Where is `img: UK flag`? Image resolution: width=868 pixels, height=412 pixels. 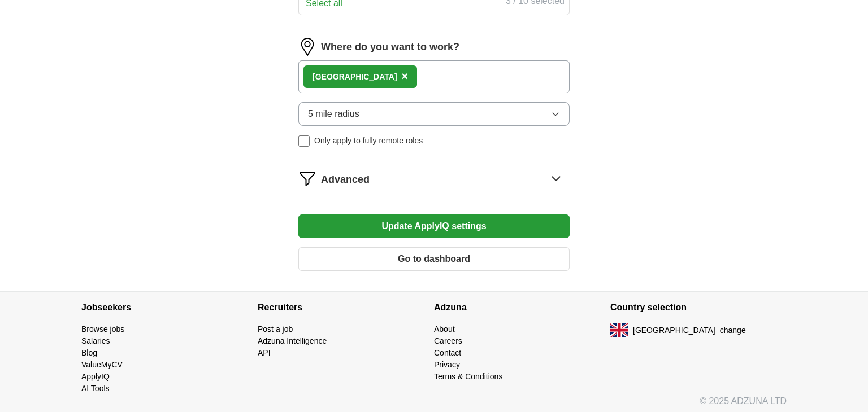
img: UK flag is located at coordinates (619, 330).